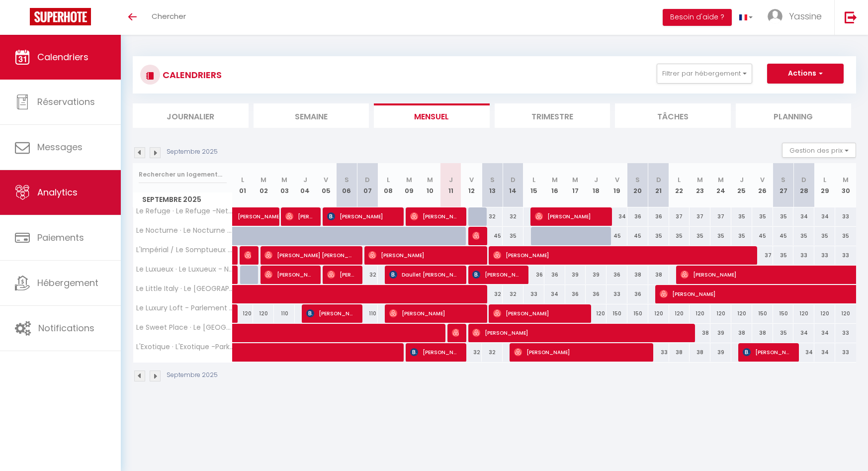 Image resolution: width=868 pixels, height=471 pixels. Describe the element at coordinates (192, 152) in the screenshot. I see `p: Septembre 2025` at that location.